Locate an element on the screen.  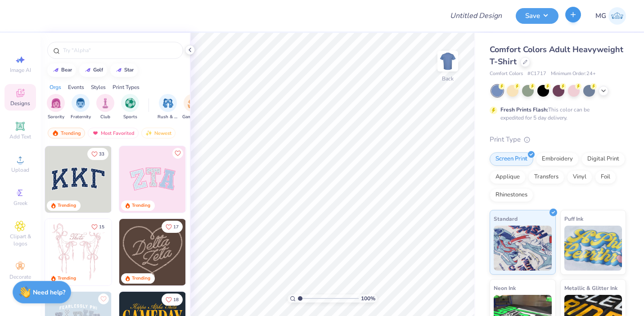
strong: Fresh Prints Flash: is located at coordinates (524, 110).